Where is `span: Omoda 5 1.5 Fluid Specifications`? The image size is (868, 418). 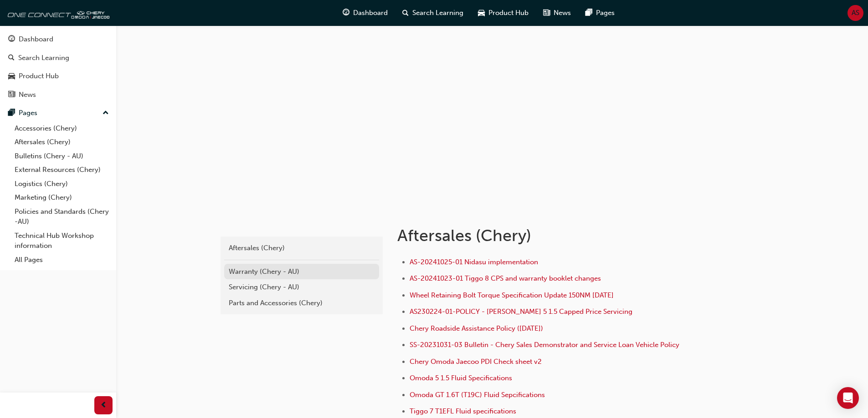
span: Omoda 5 1.5 Fluid Specifications is located at coordinates (461, 378).